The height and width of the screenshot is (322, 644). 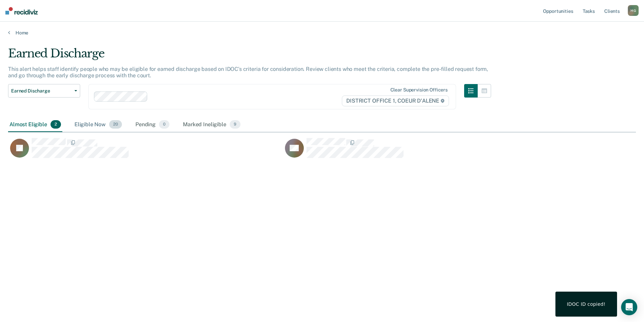 What do you see at coordinates (248, 72) in the screenshot?
I see `p: This alert helps staff identify people who may be eligible for earned discharge based on IDOC’s c...` at bounding box center [248, 72].